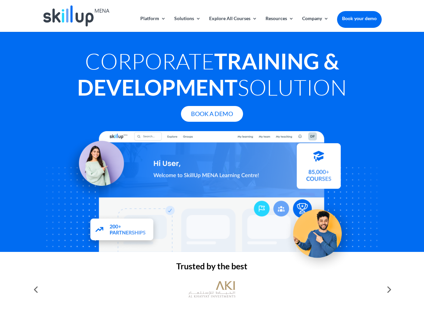 The height and width of the screenshot is (322, 424). What do you see at coordinates (208, 74) in the screenshot?
I see `strong: Training & Development` at bounding box center [208, 74].